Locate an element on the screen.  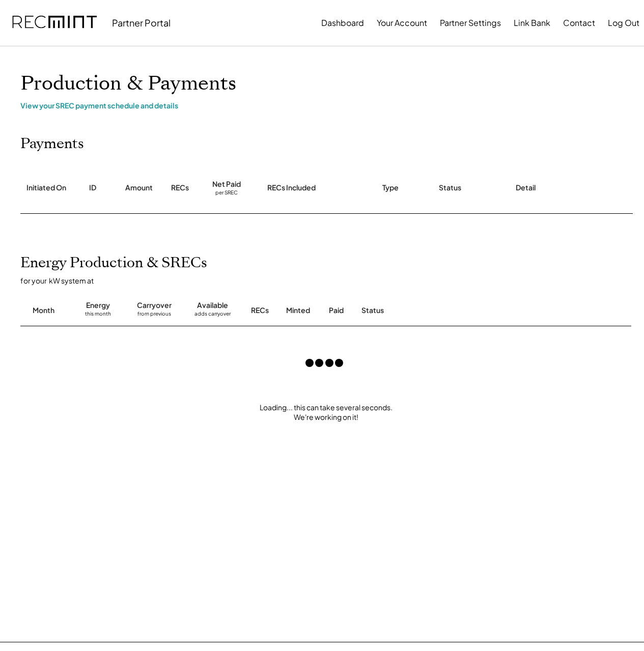
div: Month is located at coordinates (43, 310).